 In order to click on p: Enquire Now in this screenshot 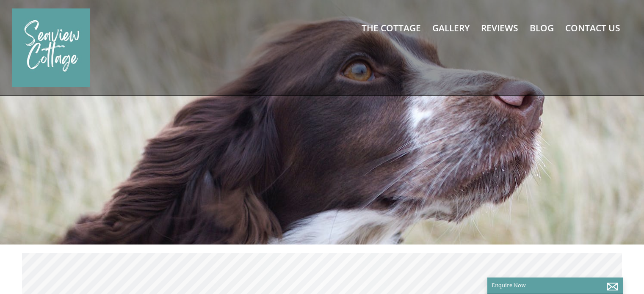, I will do `click(555, 285)`.